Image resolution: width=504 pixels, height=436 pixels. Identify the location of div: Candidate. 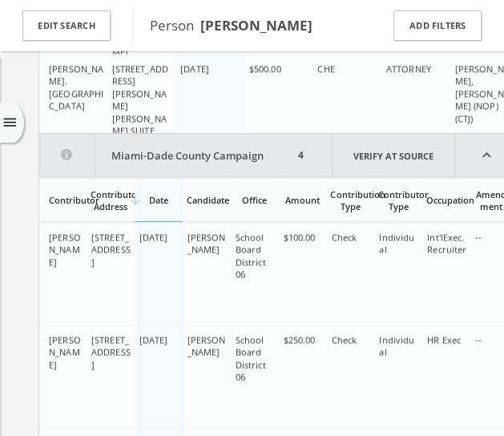
(206, 200).